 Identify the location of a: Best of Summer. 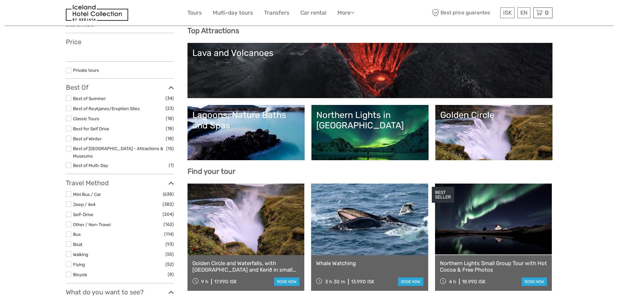
(89, 98).